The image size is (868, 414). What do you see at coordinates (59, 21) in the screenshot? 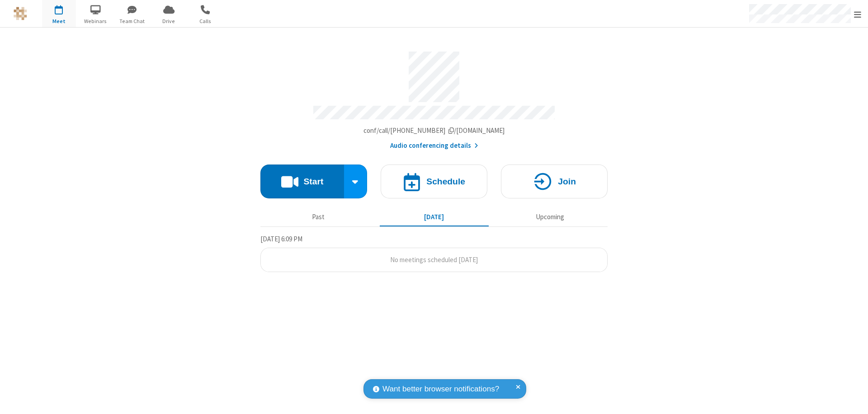
I see `span: Meet` at bounding box center [59, 21].